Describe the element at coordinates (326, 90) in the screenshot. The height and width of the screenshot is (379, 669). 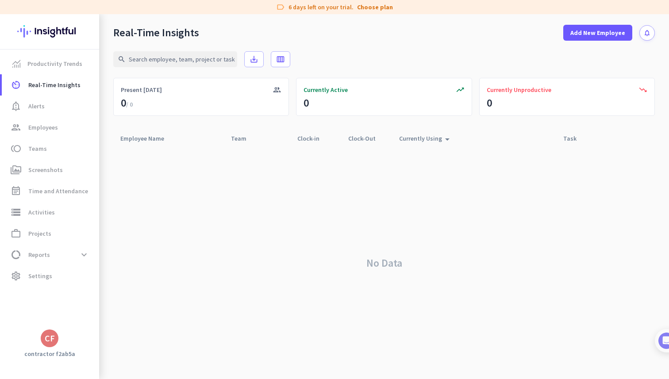
I see `span: Currently Active` at that location.